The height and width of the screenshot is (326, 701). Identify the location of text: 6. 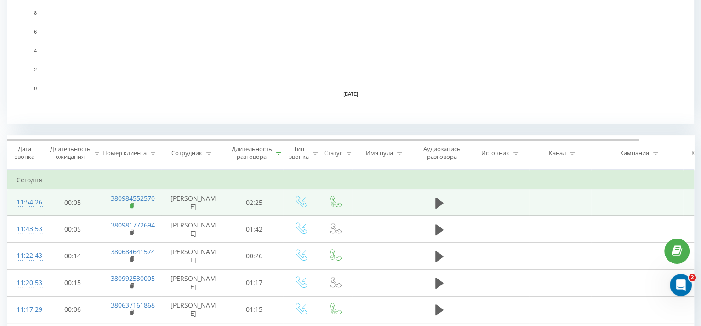
(35, 32).